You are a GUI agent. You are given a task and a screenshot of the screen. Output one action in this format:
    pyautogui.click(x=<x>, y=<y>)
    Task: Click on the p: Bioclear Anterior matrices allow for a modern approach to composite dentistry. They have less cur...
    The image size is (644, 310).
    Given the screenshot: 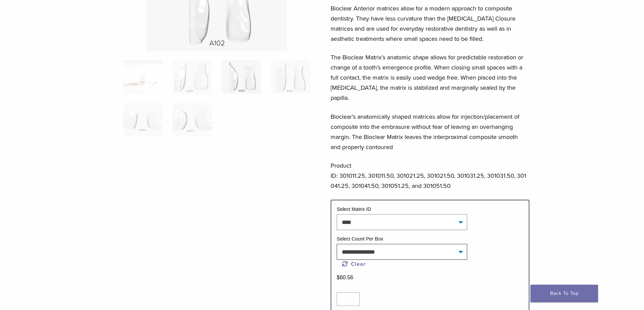 What is the action you would take?
    pyautogui.click(x=430, y=24)
    